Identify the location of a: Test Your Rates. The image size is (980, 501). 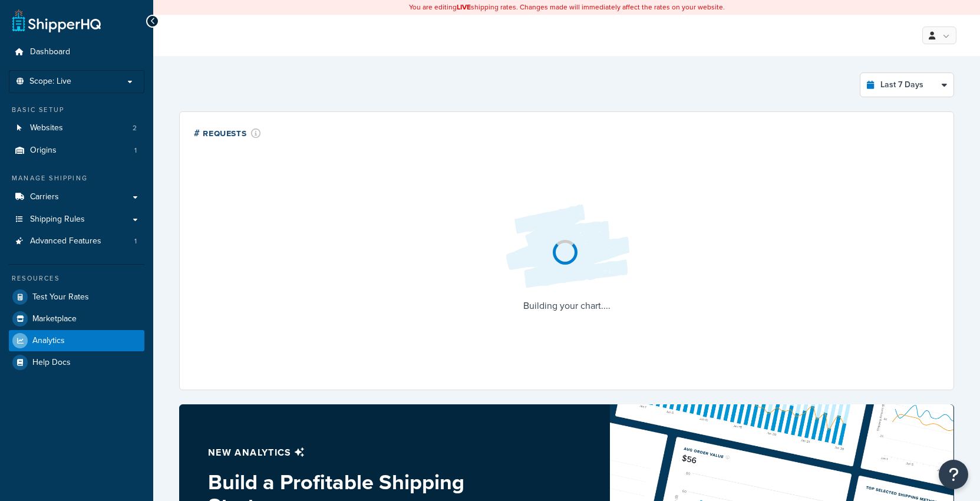
(77, 297).